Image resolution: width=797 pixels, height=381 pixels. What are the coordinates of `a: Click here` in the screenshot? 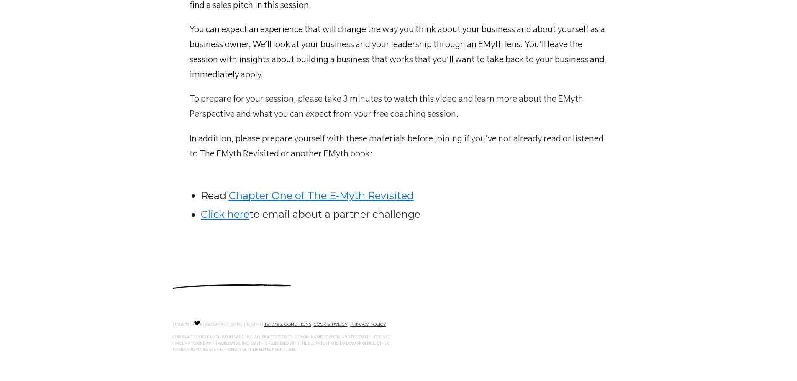 It's located at (225, 214).